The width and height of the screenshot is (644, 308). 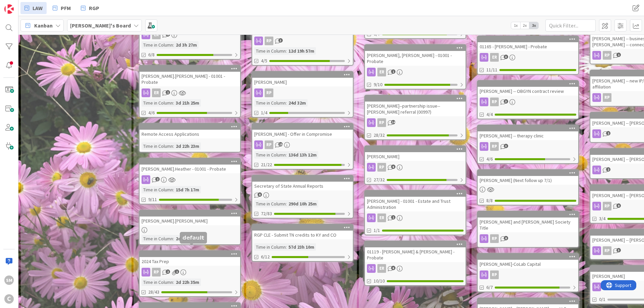 I want to click on span: Support, so click(x=22, y=5).